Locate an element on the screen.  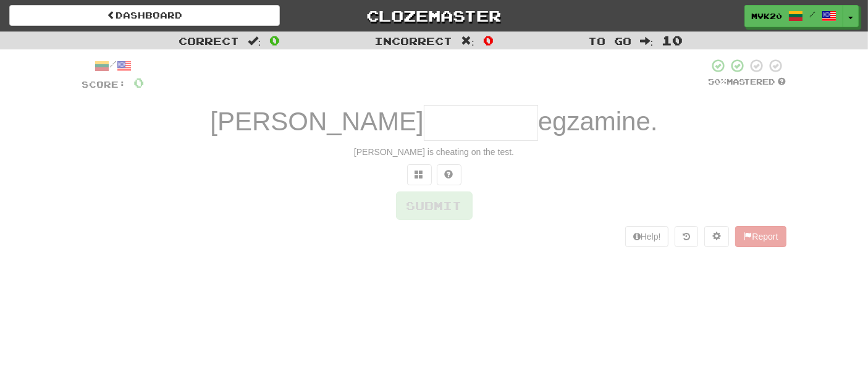
span: 10 is located at coordinates (672, 40).